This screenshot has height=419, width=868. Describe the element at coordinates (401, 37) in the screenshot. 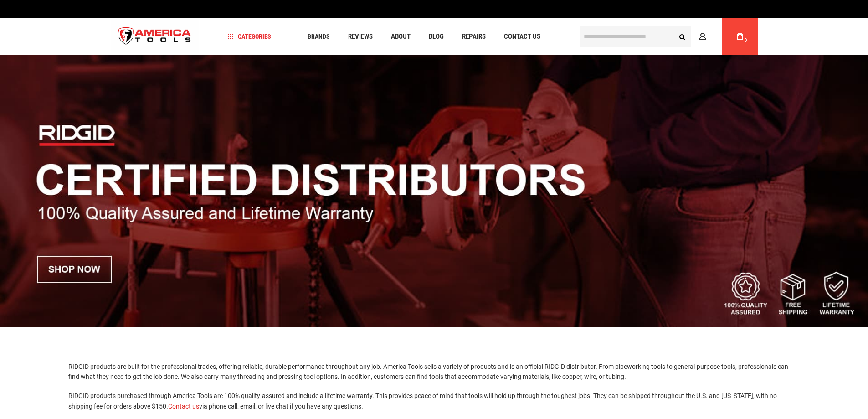

I see `span: About` at that location.